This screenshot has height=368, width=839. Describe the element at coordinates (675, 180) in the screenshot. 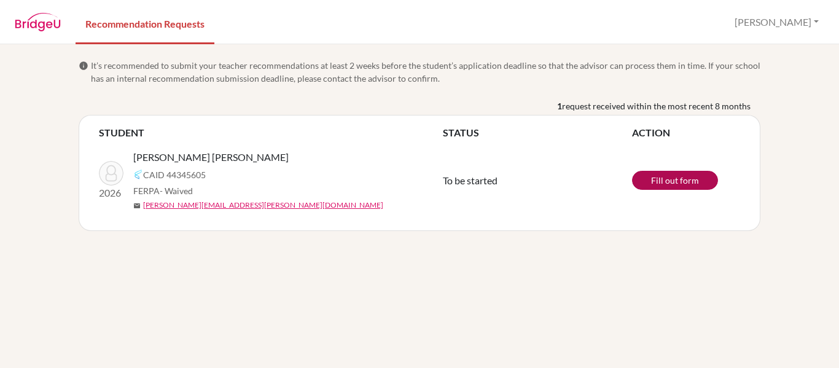

I see `a: Fill out form` at that location.